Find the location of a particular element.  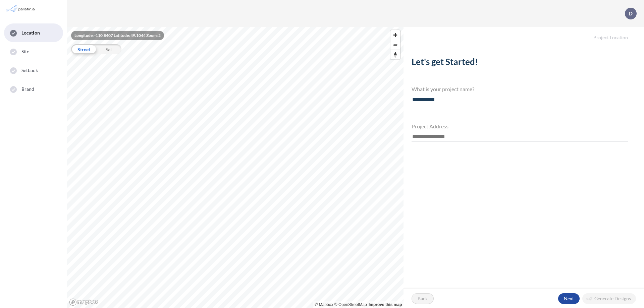

button: Zoom in is located at coordinates (395, 35).